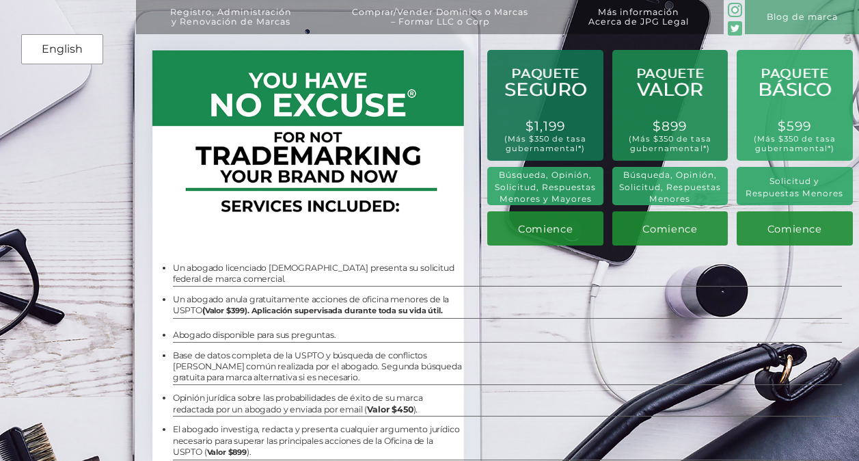  What do you see at coordinates (670, 187) in the screenshot?
I see `span: Búsqueda, Opinión, Solicitud, Respuestas Menores` at bounding box center [670, 187].